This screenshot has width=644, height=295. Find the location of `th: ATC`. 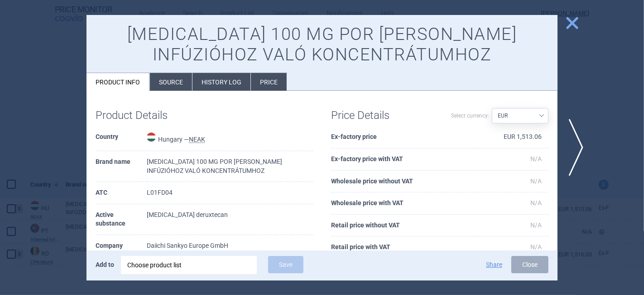

th: ATC is located at coordinates (121, 193).